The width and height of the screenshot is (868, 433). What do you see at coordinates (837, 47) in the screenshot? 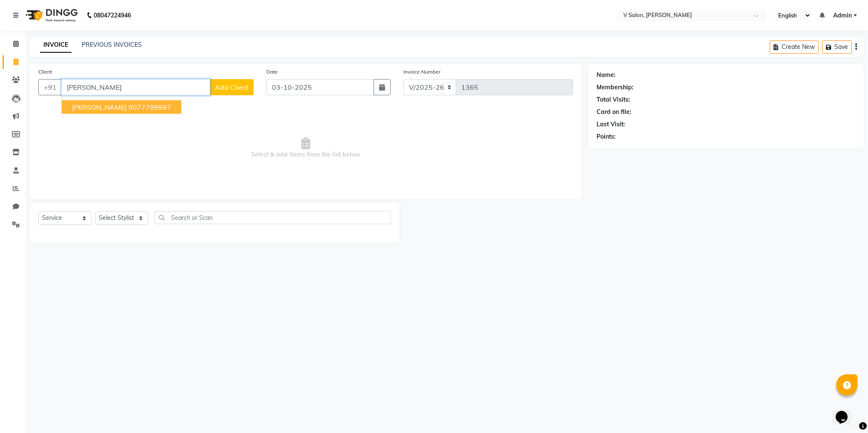
I see `button: Save` at bounding box center [837, 47].